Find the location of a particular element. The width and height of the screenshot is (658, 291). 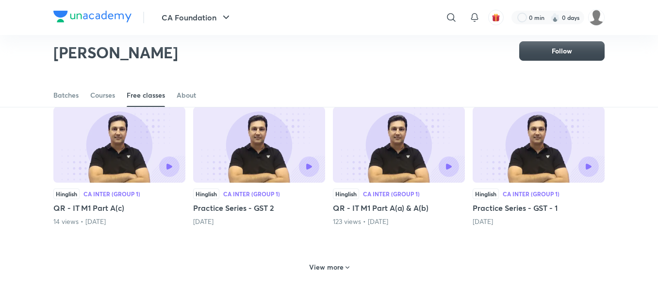

div: Practice Series - GST - 1 is located at coordinates (539, 166).